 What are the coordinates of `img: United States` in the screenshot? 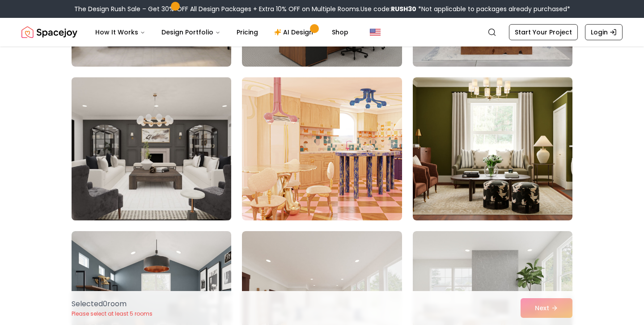 It's located at (376, 32).